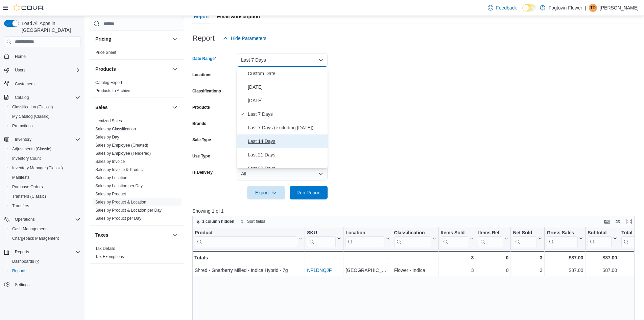 This screenshot has width=644, height=320. I want to click on nav: Complex example, so click(43, 178).